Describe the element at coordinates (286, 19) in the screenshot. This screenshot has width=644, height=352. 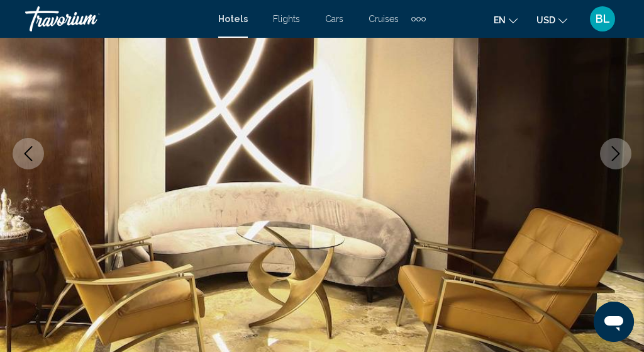
I see `a: Flights` at that location.